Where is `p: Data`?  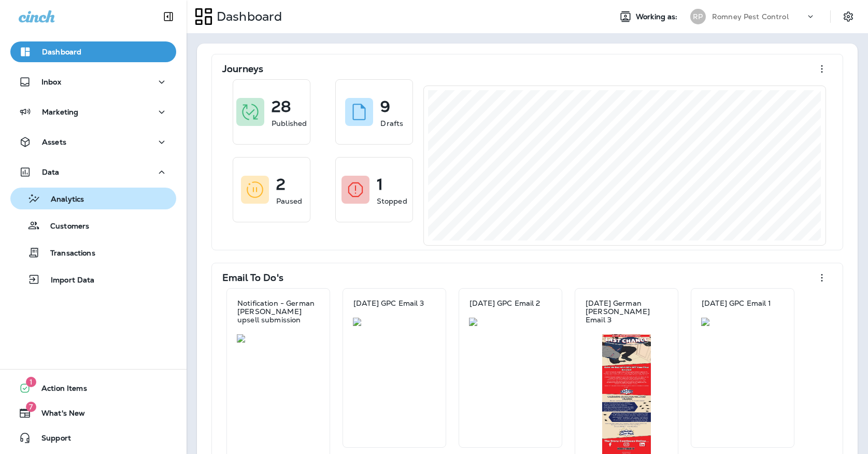
p: Data is located at coordinates (51, 173).